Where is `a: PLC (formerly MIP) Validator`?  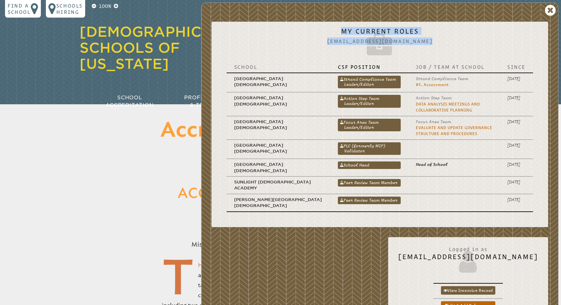
a: PLC (formerly MIP) Validator is located at coordinates (369, 149).